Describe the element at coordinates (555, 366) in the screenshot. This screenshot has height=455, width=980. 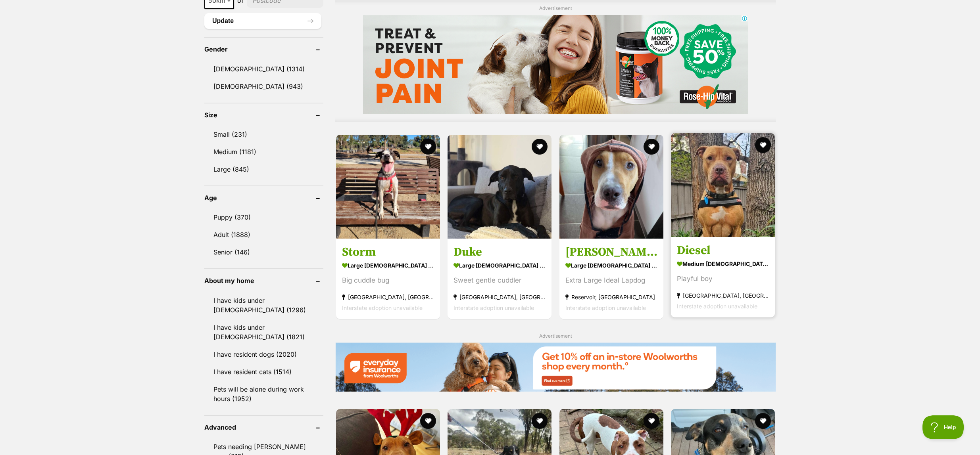
I see `img: Everyday Insurance promotional banner` at that location.